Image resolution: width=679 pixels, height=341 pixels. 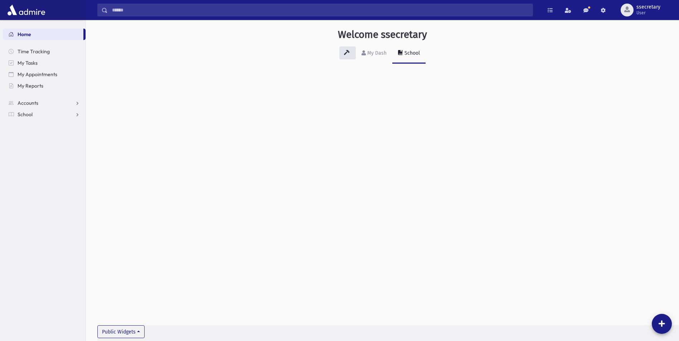 I want to click on button: Public Widgets, so click(x=121, y=332).